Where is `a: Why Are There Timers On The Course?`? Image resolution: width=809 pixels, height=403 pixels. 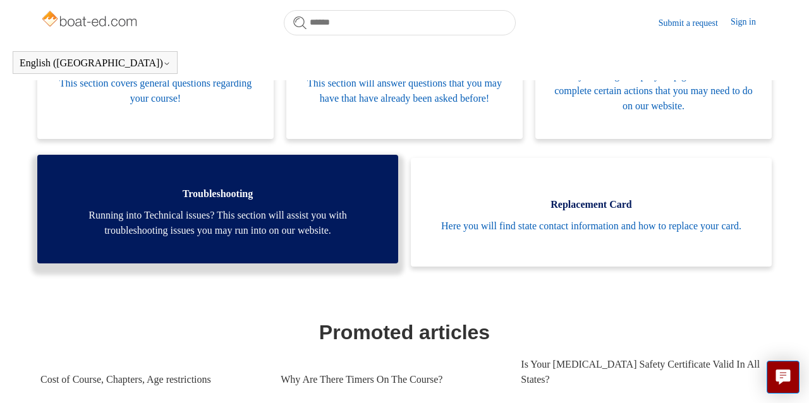
a: Why Are There Timers On The Course? is located at coordinates (391, 380).